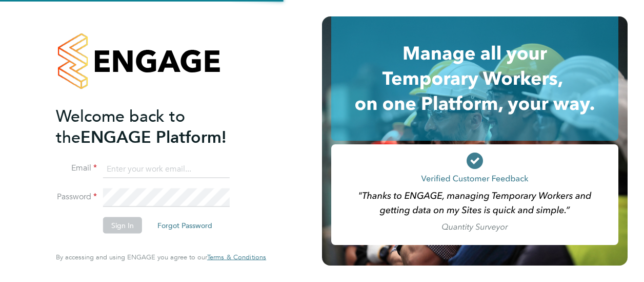 This screenshot has width=644, height=282. I want to click on h2: ENGAGE Platform!, so click(156, 126).